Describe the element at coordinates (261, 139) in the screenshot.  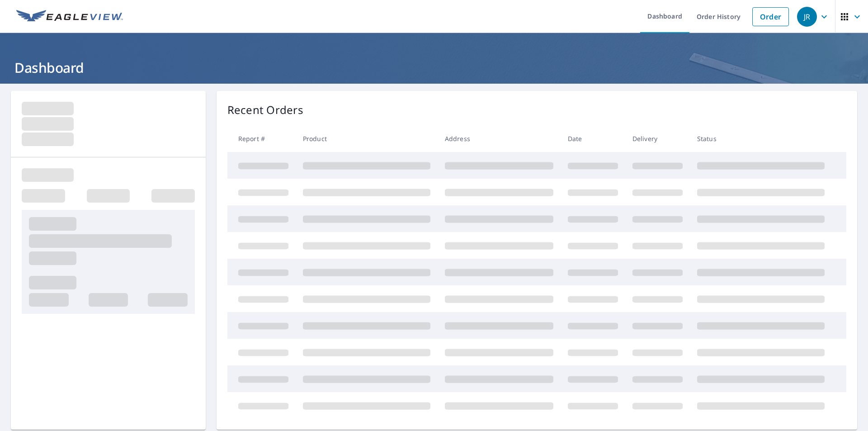
I see `th: Report #` at that location.